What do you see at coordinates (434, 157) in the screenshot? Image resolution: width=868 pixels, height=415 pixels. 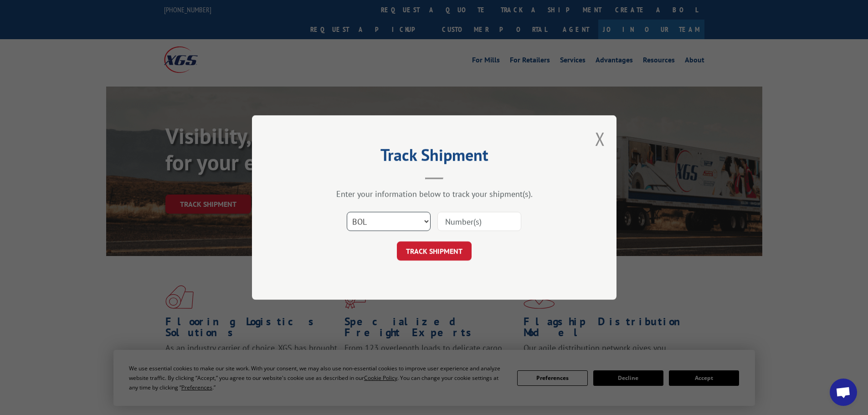 I see `h2: Track Shipment` at bounding box center [434, 157].